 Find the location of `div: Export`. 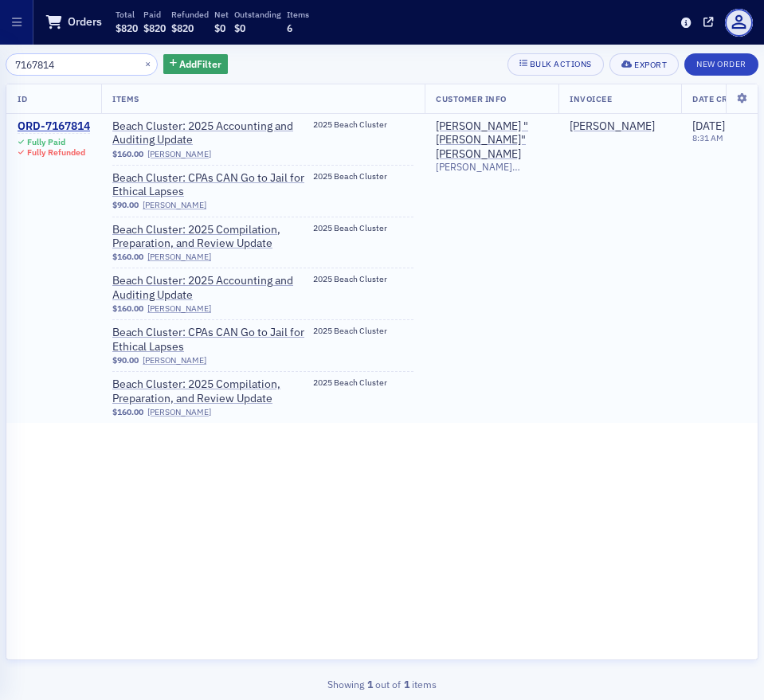

div: Export is located at coordinates (650, 65).